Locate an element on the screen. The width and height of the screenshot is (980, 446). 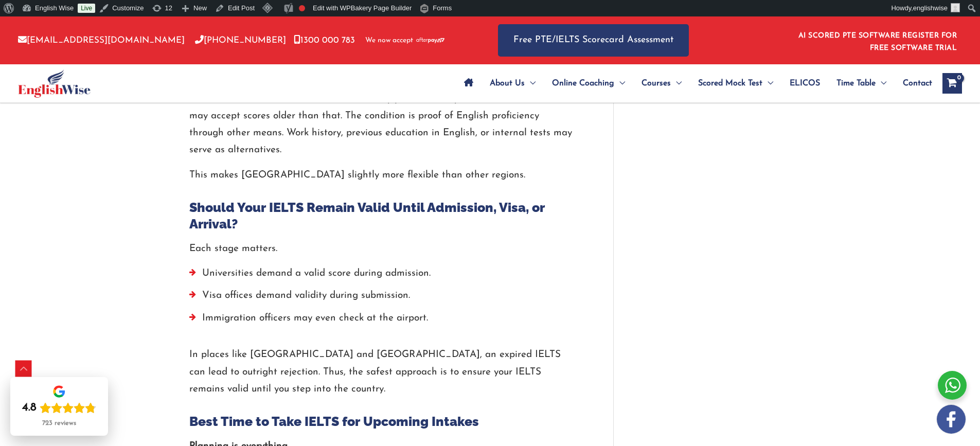
img: cropped-ew-logo is located at coordinates (54, 84).